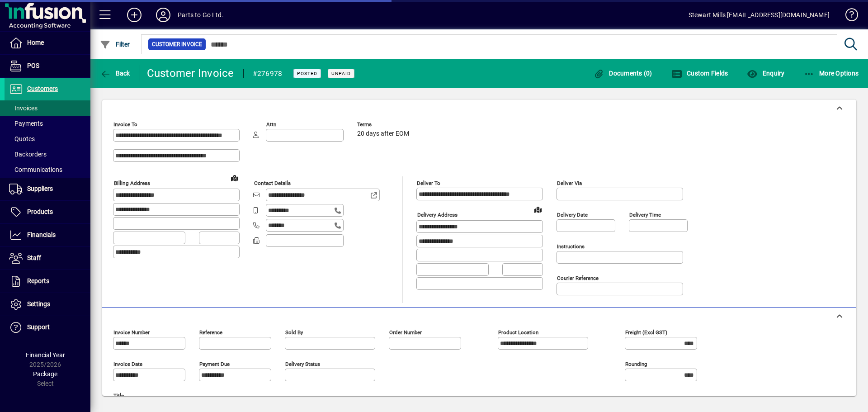 This screenshot has width=868, height=412. Describe the element at coordinates (39, 327) in the screenshot. I see `span: Support` at that location.